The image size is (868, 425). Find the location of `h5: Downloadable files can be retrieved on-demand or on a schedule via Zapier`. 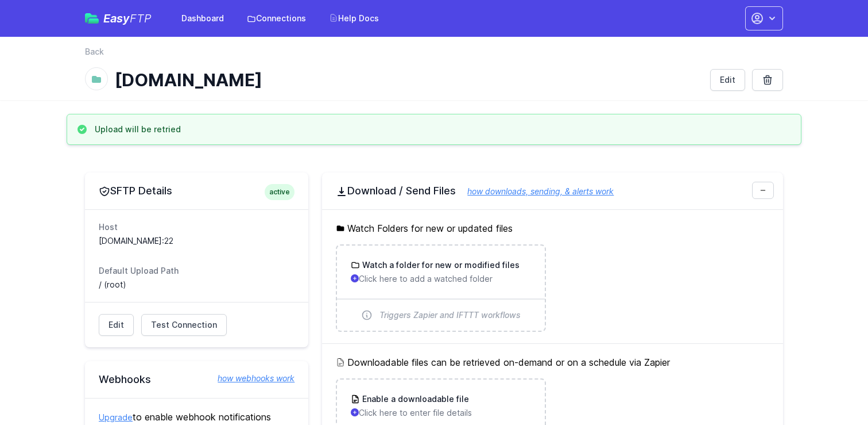

h5: Downloadable files can be retrieved on-demand or on a schedule via Zapier is located at coordinates (552, 362).